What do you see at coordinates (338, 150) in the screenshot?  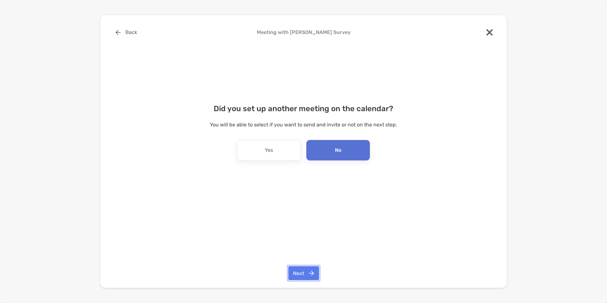 I see `p: No` at bounding box center [338, 150].